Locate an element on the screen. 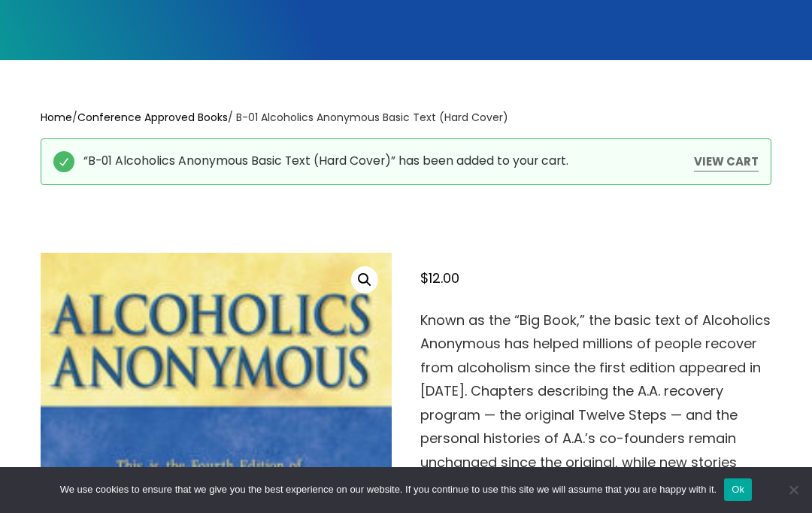  button: Ok is located at coordinates (737, 490).